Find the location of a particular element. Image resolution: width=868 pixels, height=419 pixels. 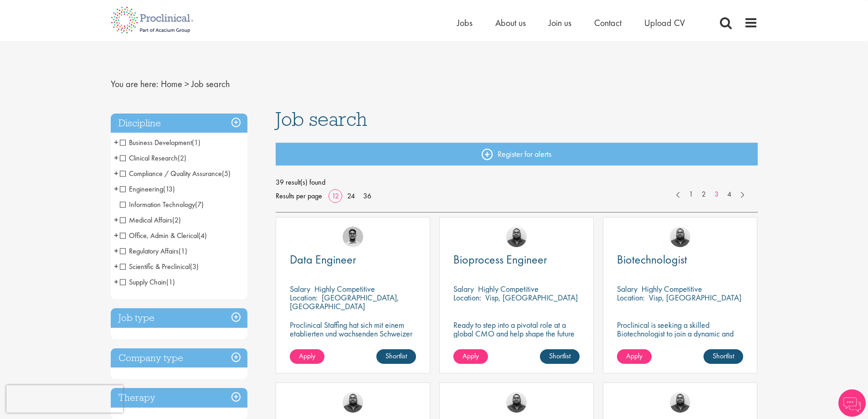

span: Regulatory Affairs is located at coordinates (149, 250).